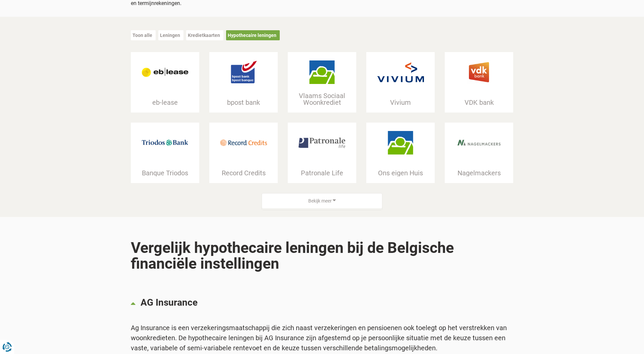  I want to click on img: eb-lease, so click(165, 72).